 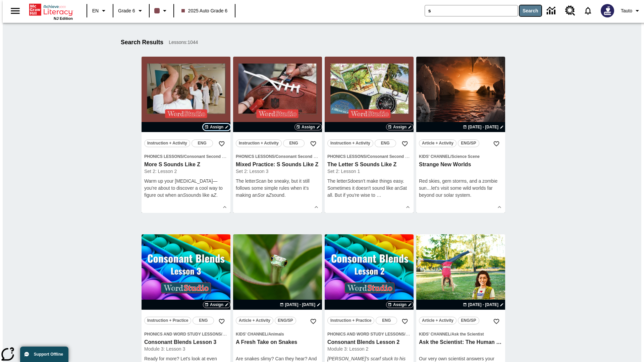 I want to click on button: Search, so click(x=530, y=11).